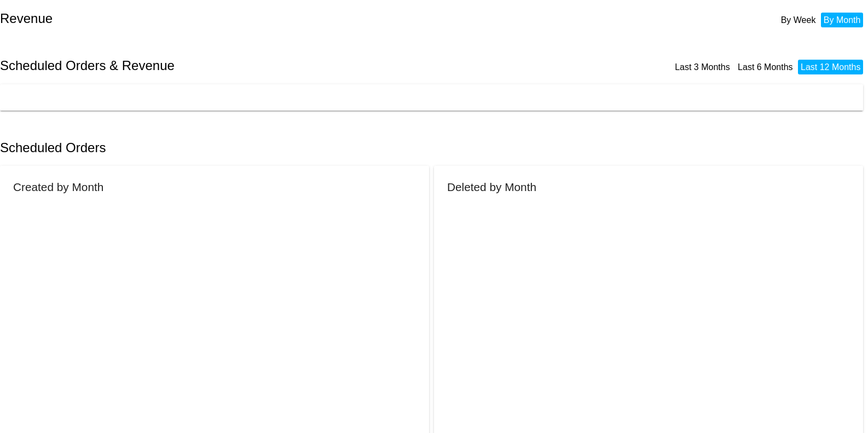  Describe the element at coordinates (830, 67) in the screenshot. I see `a: Last 12 Months` at that location.